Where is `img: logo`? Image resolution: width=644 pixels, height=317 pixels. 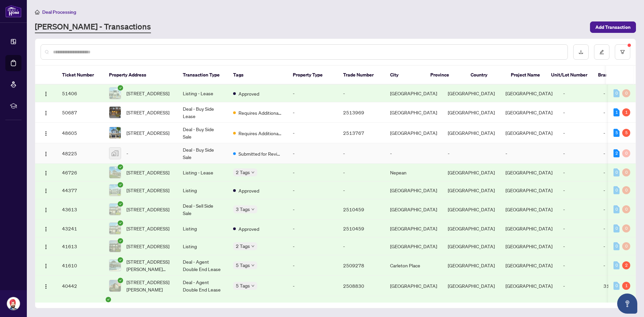
img: logo is located at coordinates (13, 11).